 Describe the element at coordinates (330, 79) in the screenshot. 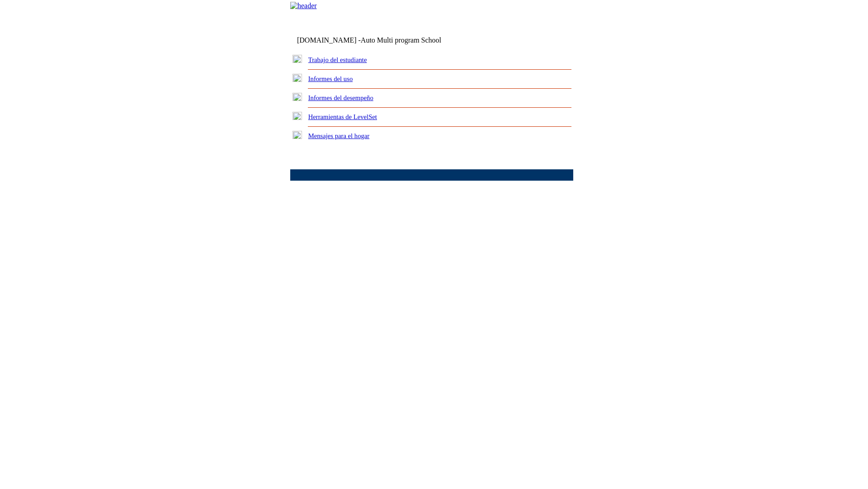

I see `a: Informes del uso` at that location.